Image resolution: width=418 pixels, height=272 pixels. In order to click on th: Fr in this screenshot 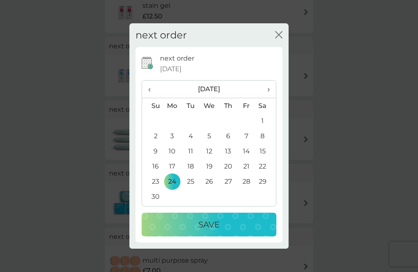, I will do `click(246, 106)`.